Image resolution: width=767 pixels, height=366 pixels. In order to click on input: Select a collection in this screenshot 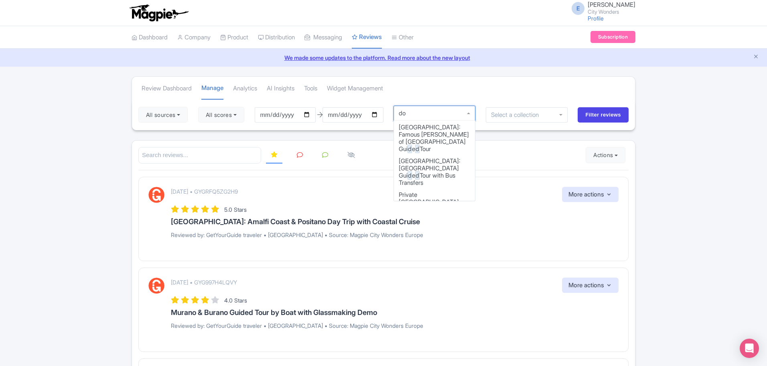, I will do `click(518, 115)`.